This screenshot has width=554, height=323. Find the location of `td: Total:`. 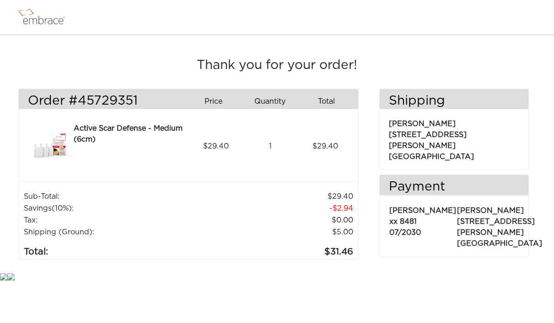

td: Total: is located at coordinates (114, 249).